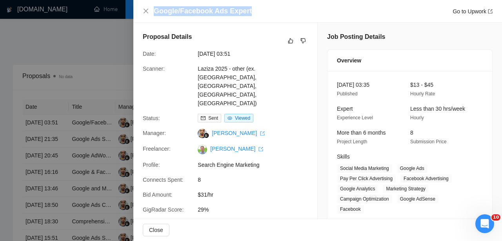  What do you see at coordinates (356, 37) in the screenshot?
I see `h5: Job Posting Details` at bounding box center [356, 37].